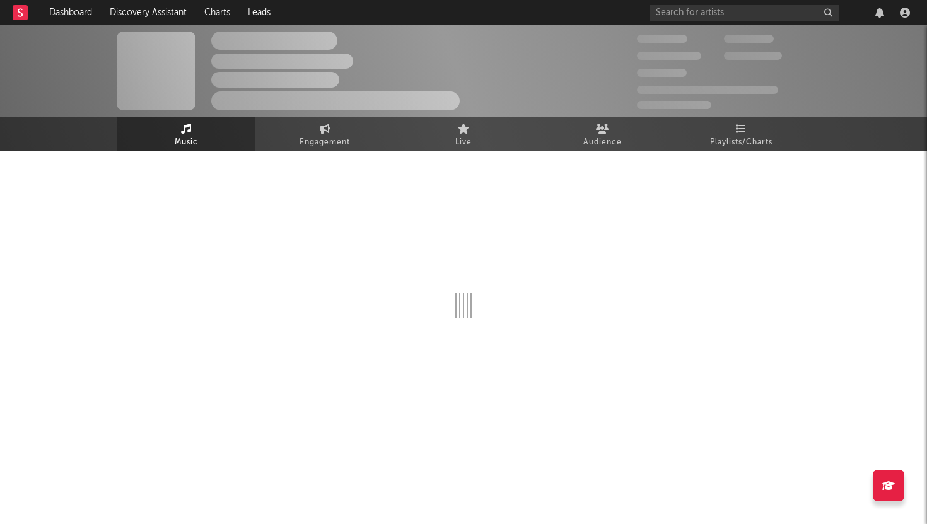  I want to click on a: Live, so click(463, 134).